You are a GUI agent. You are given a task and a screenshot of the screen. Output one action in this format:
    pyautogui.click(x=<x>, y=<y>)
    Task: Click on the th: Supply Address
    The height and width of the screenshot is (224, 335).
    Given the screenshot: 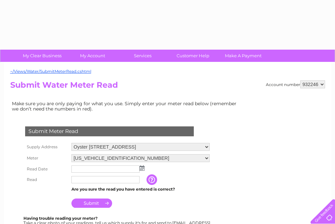 What is the action you would take?
    pyautogui.click(x=47, y=147)
    